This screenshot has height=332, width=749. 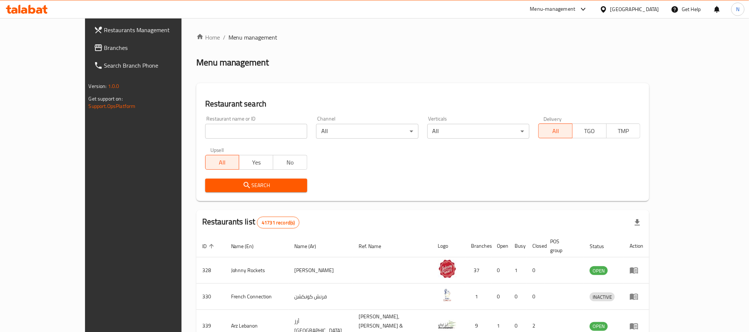 I want to click on td: فرنش كونكشن, so click(x=320, y=296).